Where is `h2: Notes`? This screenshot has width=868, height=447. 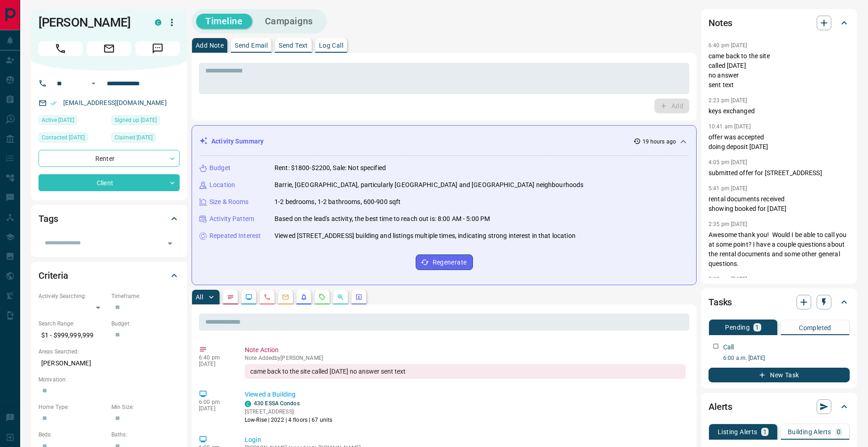
h2: Notes is located at coordinates (721, 23).